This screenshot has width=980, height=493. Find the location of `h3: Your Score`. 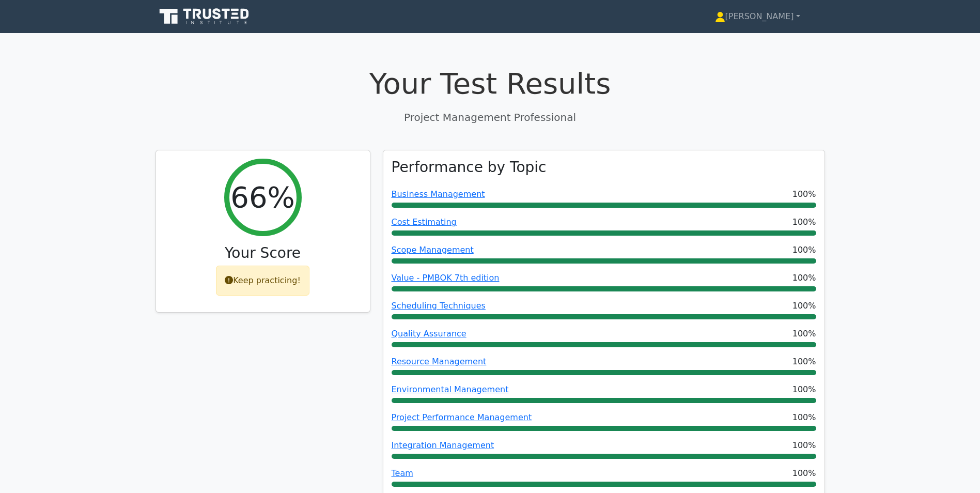

h3: Your Score is located at coordinates (263, 254).